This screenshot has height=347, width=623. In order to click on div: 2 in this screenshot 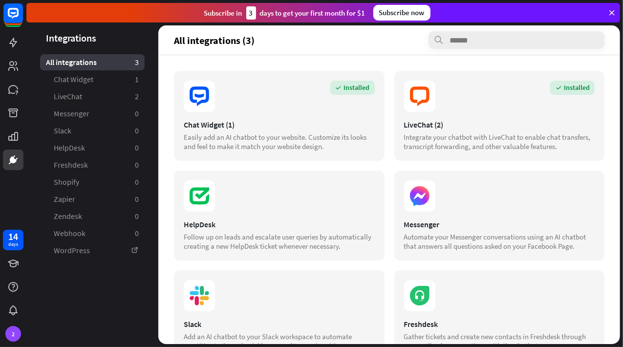, I will do `click(13, 334)`.